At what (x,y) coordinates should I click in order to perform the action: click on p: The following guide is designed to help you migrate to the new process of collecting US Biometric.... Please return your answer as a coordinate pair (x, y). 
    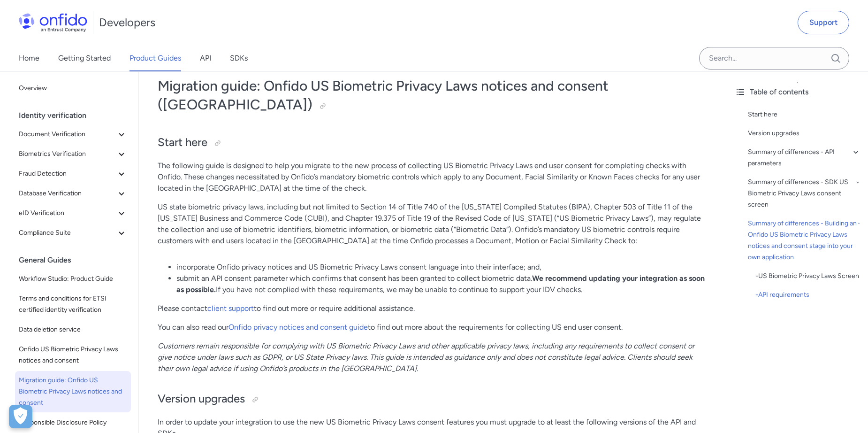
    Looking at the image, I should click on (433, 177).